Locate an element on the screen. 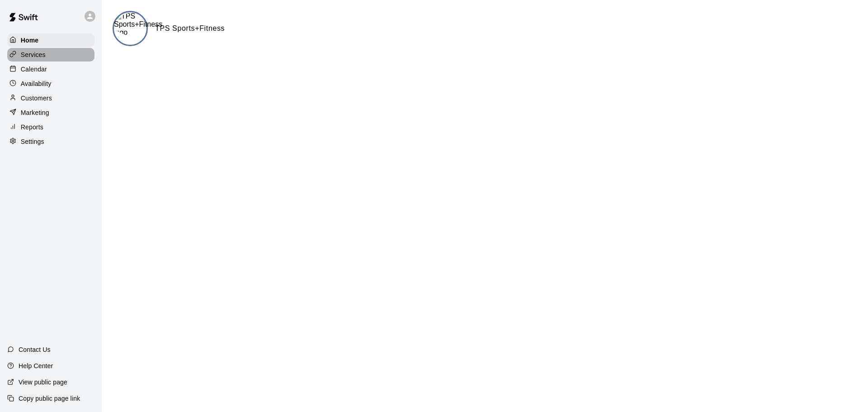 The width and height of the screenshot is (868, 412). p: Marketing is located at coordinates (35, 113).